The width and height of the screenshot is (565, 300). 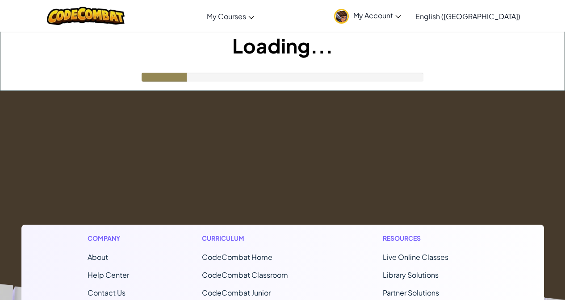 I want to click on span: CodeCombat Home, so click(x=237, y=257).